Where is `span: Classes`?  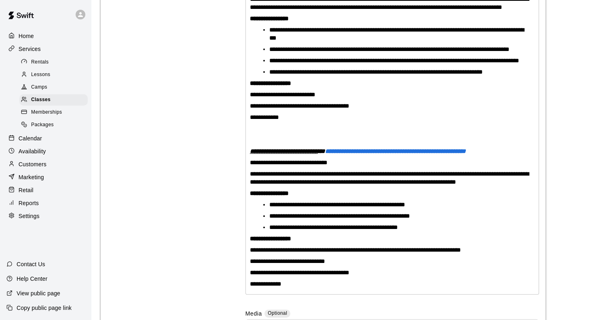 span: Classes is located at coordinates (41, 100).